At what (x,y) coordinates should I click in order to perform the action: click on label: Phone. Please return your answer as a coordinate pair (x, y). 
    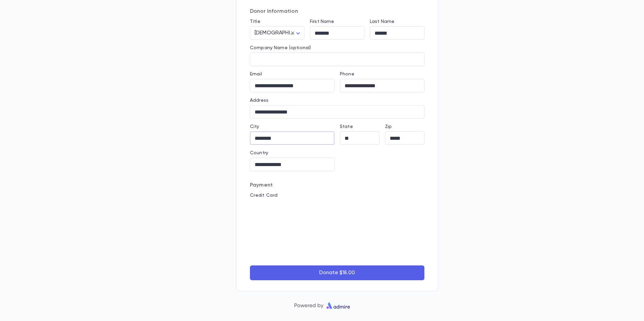
    Looking at the image, I should click on (347, 74).